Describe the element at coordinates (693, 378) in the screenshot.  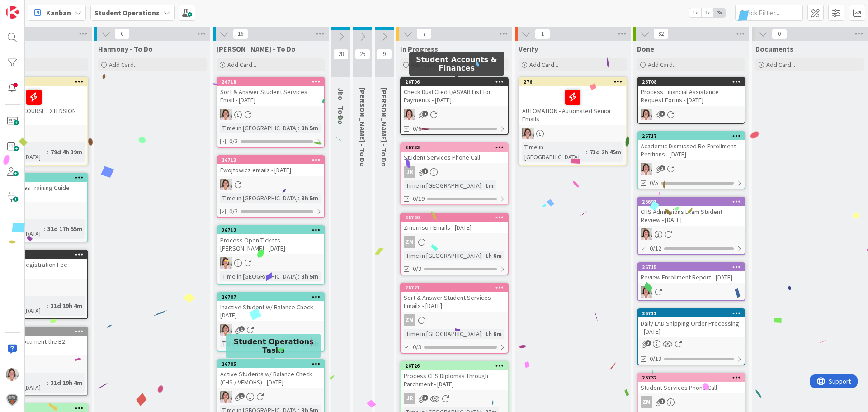
I see `div: 26732` at that location.